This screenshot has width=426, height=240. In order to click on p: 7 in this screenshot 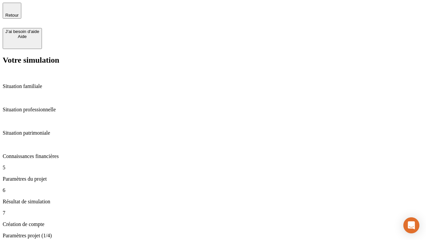, I will do `click(213, 213)`.